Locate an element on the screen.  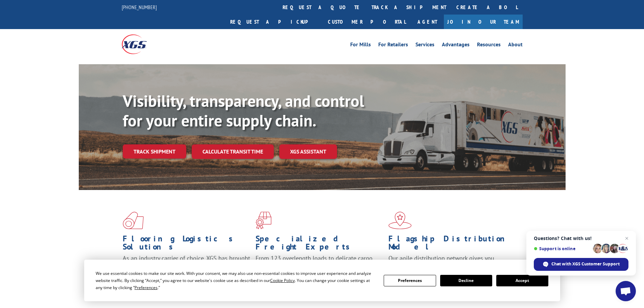
button: Decline is located at coordinates (466, 281).